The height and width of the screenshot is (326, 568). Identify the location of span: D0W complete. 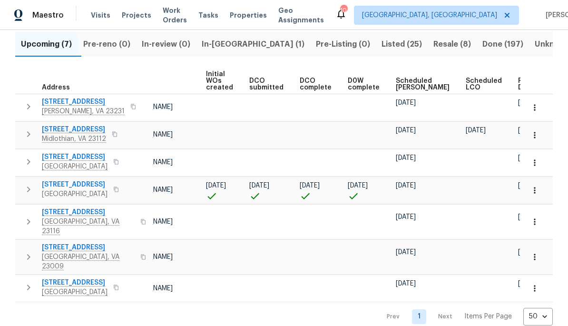
(363, 84).